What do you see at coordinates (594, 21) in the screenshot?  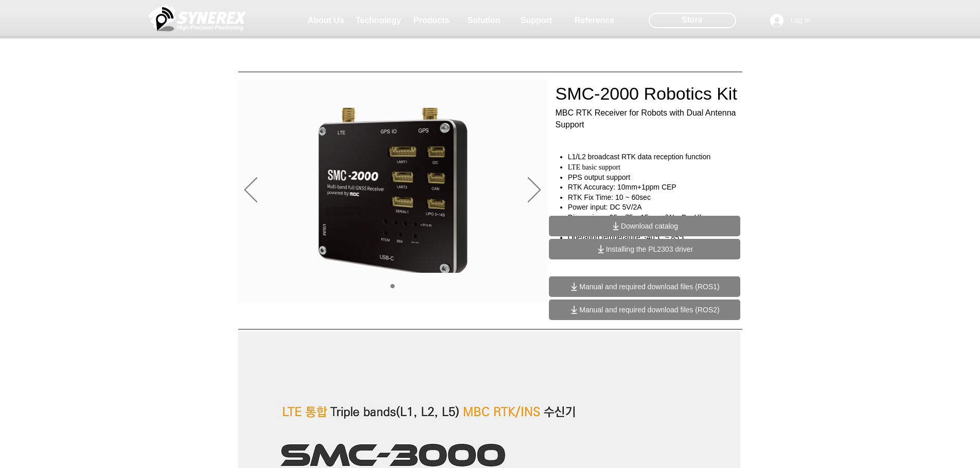 I see `span: Reference` at bounding box center [594, 21].